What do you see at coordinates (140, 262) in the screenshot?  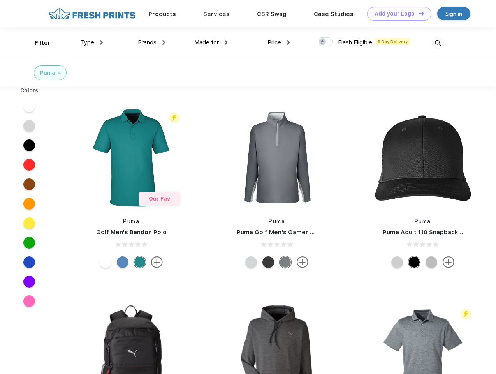 I see `div: Green Lagoon` at bounding box center [140, 262].